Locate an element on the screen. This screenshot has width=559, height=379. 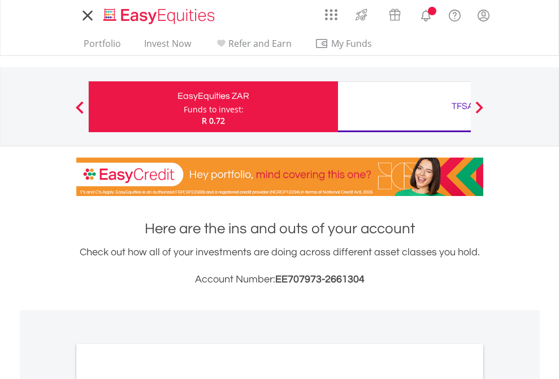
button: Next is located at coordinates (479, 112).